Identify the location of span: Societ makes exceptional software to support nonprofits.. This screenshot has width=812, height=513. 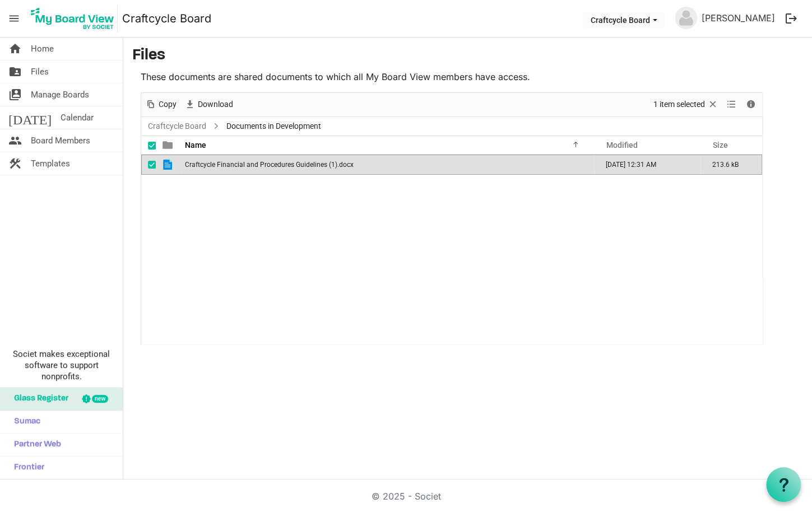
(61, 365).